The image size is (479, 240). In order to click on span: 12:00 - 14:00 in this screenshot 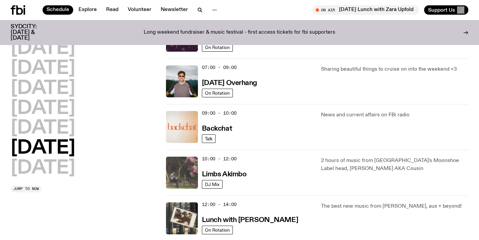, I will do `click(219, 204)`.